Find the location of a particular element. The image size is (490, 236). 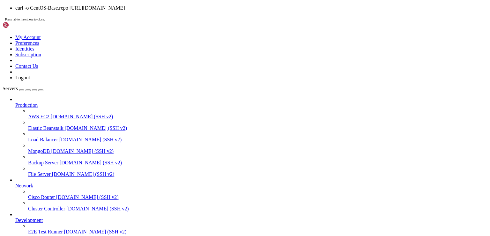

span: Load Balancer is located at coordinates (43, 139).